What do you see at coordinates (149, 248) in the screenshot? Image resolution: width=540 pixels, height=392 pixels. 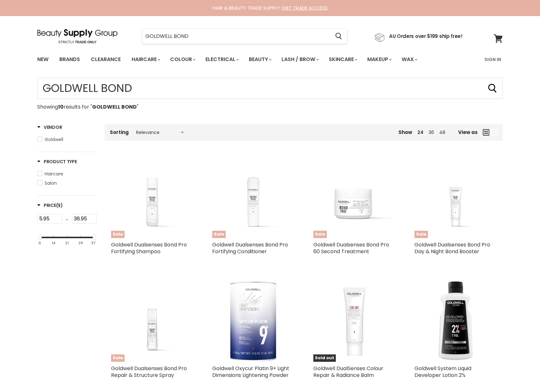 I see `a: Goldwell Dualsenses Bond Pro Fortifying Shampoo` at bounding box center [149, 248].